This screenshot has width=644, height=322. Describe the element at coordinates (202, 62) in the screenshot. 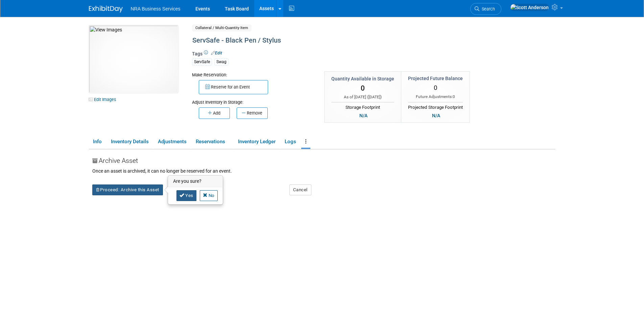

I see `div: ServSafe` at that location.